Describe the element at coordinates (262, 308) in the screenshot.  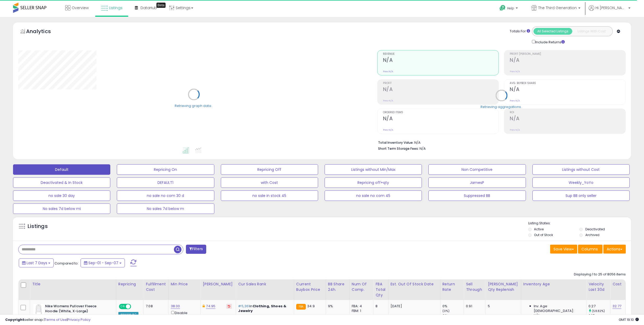
I see `span: Clothing, Shoes & Jewelry` at that location.